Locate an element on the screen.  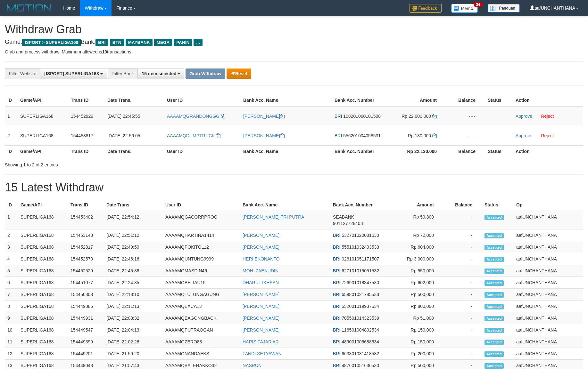
img: MOTION_logo.png is located at coordinates (29, 8).